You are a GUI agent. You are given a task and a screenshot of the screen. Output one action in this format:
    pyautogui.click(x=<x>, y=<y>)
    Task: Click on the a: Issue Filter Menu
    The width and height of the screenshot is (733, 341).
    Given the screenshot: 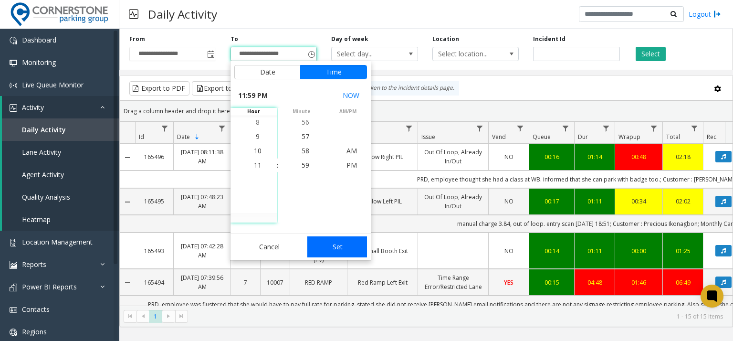 What is the action you would take?
    pyautogui.click(x=480, y=128)
    